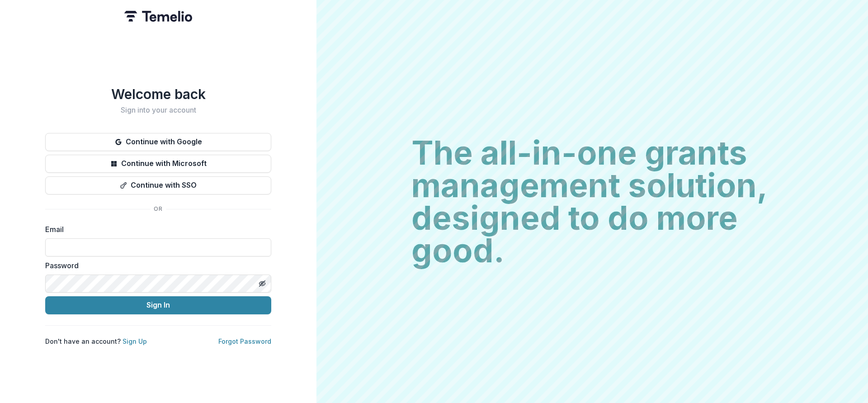  What do you see at coordinates (245, 341) in the screenshot?
I see `a: Forgot Password` at bounding box center [245, 341].